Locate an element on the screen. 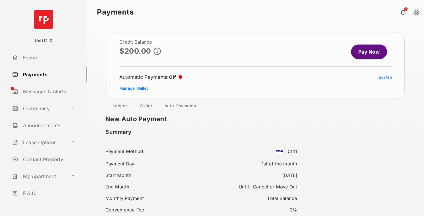 The image size is (424, 216). div: 3% is located at coordinates (251, 210).